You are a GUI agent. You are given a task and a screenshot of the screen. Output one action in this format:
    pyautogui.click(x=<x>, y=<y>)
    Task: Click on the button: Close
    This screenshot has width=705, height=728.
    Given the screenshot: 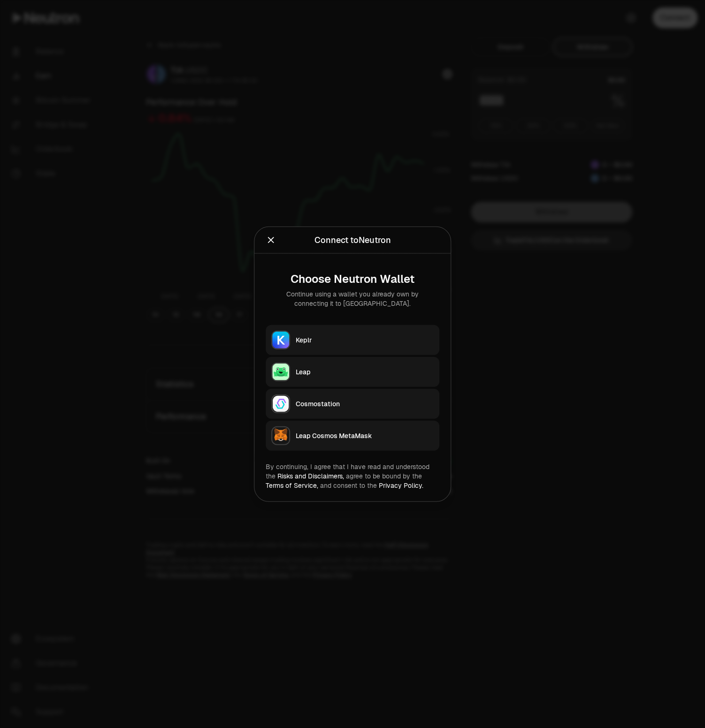 What is the action you would take?
    pyautogui.click(x=271, y=240)
    